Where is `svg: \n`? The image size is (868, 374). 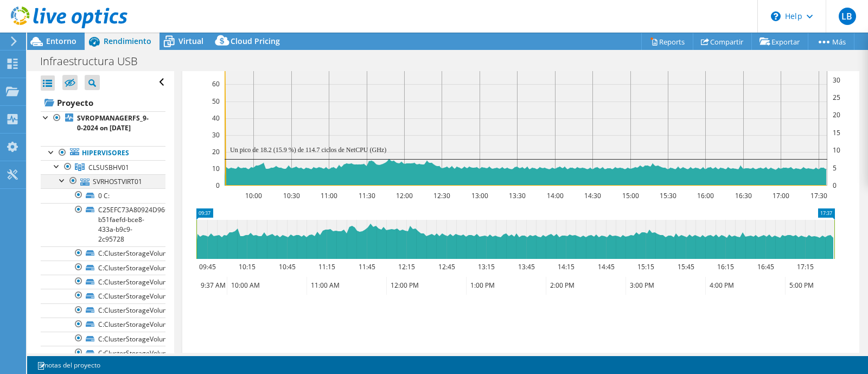
svg: \n is located at coordinates (776, 16).